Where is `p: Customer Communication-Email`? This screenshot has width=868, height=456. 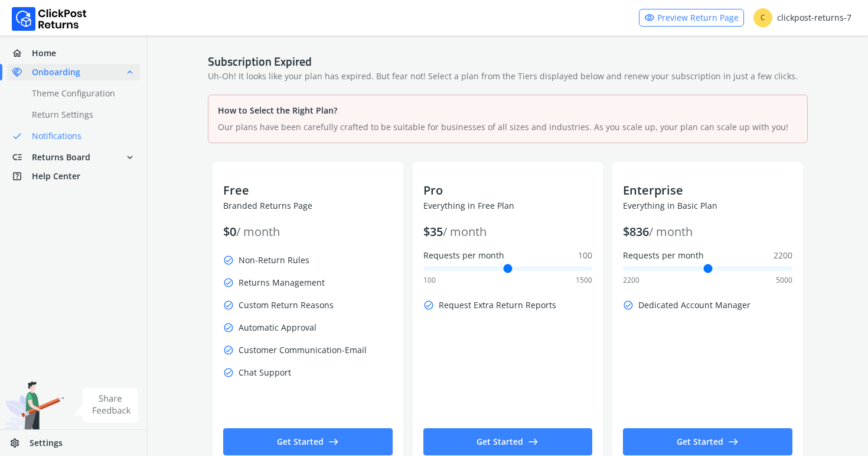
p: Customer Communication-Email is located at coordinates (308, 350).